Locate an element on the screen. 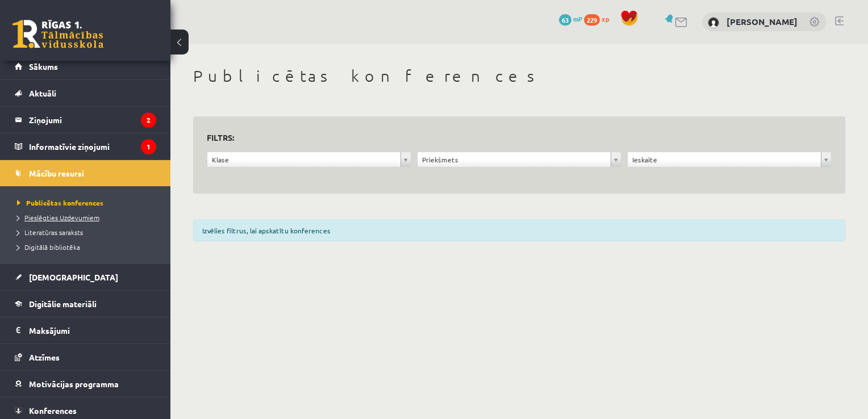  span: Aktuāli is located at coordinates (42, 93).